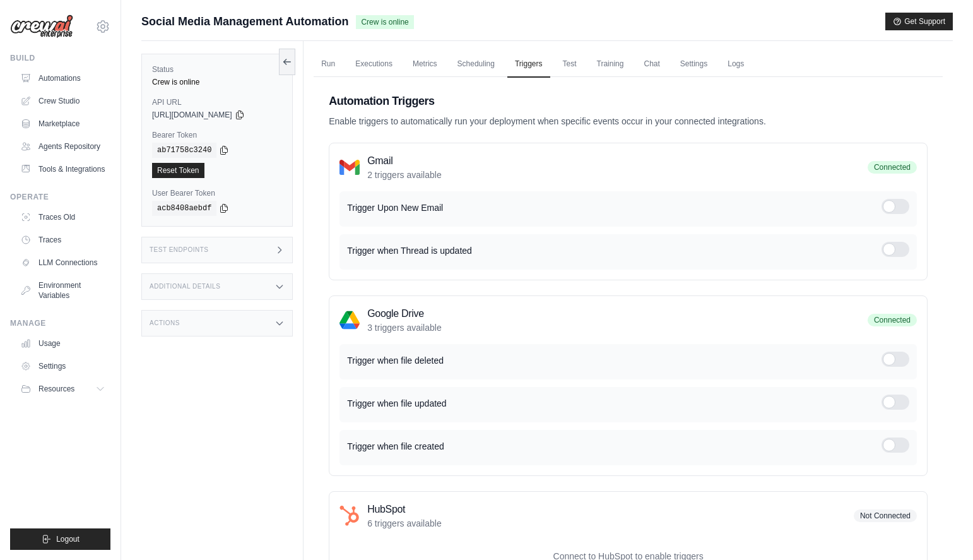 The image size is (973, 560). Describe the element at coordinates (374, 64) in the screenshot. I see `a: Executions` at that location.